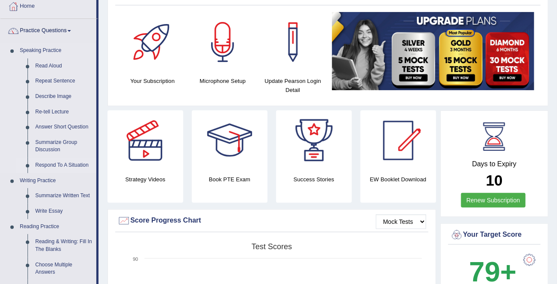 The image size is (557, 284). Describe the element at coordinates (48, 30) in the screenshot. I see `a: Practice Questions` at that location.